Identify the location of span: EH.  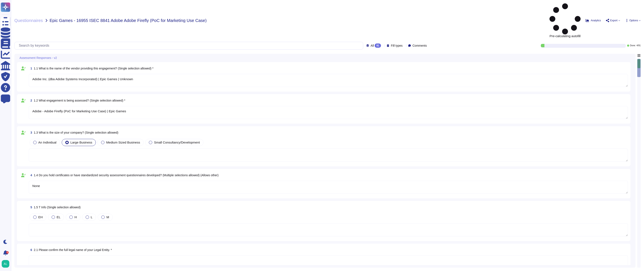
(41, 217).